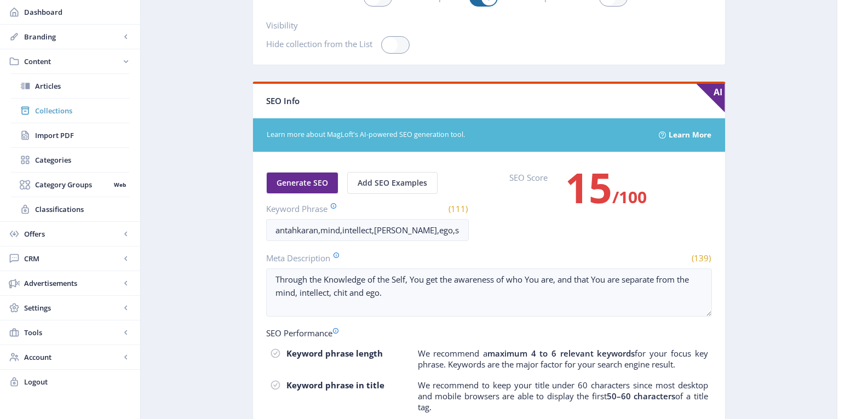 Image resolution: width=868 pixels, height=419 pixels. Describe the element at coordinates (72, 357) in the screenshot. I see `span: Account` at that location.